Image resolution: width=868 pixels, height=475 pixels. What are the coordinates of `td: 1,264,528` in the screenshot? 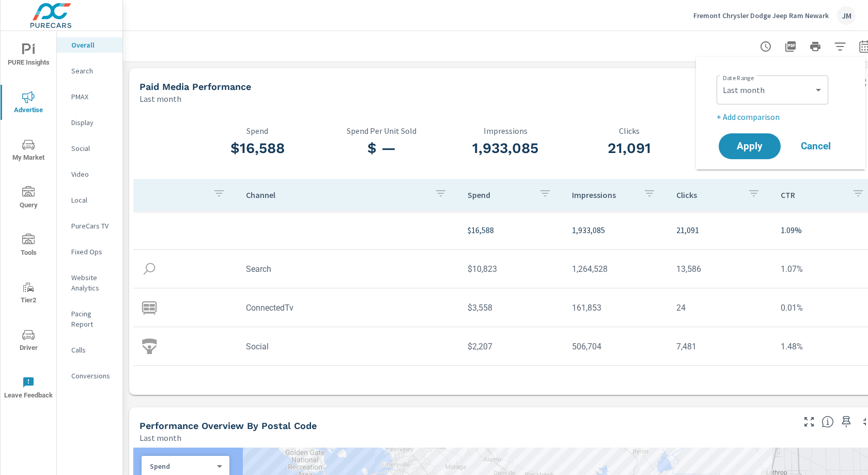 It's located at (616, 268).